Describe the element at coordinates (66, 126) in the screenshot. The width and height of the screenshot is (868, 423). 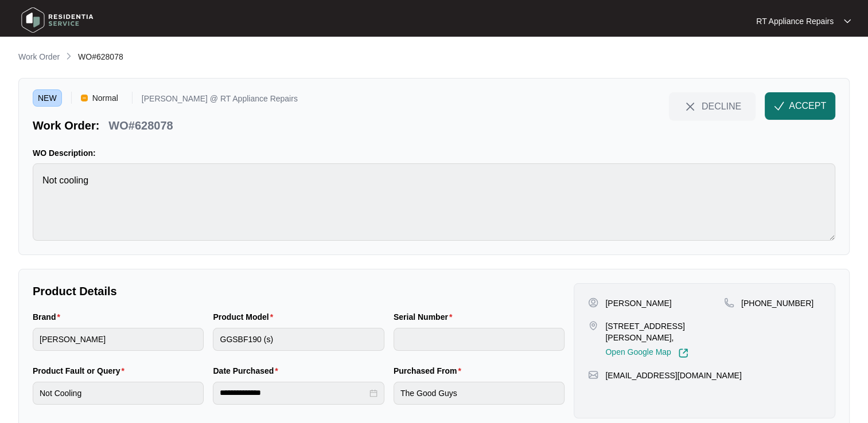
I see `p: Work Order:` at that location.